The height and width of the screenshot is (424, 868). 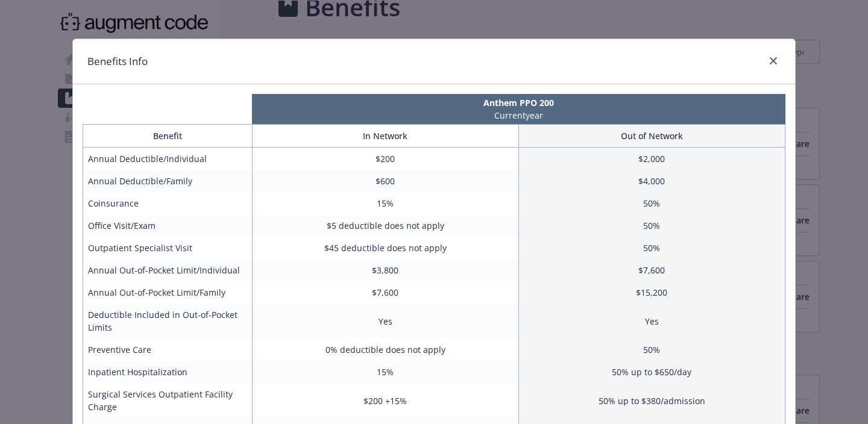 I want to click on td: Coinsurance, so click(x=167, y=203).